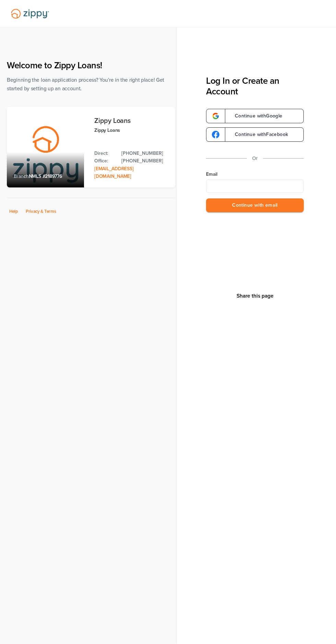 This screenshot has height=644, width=336. Describe the element at coordinates (45, 176) in the screenshot. I see `span: NMLS #2189776` at that location.